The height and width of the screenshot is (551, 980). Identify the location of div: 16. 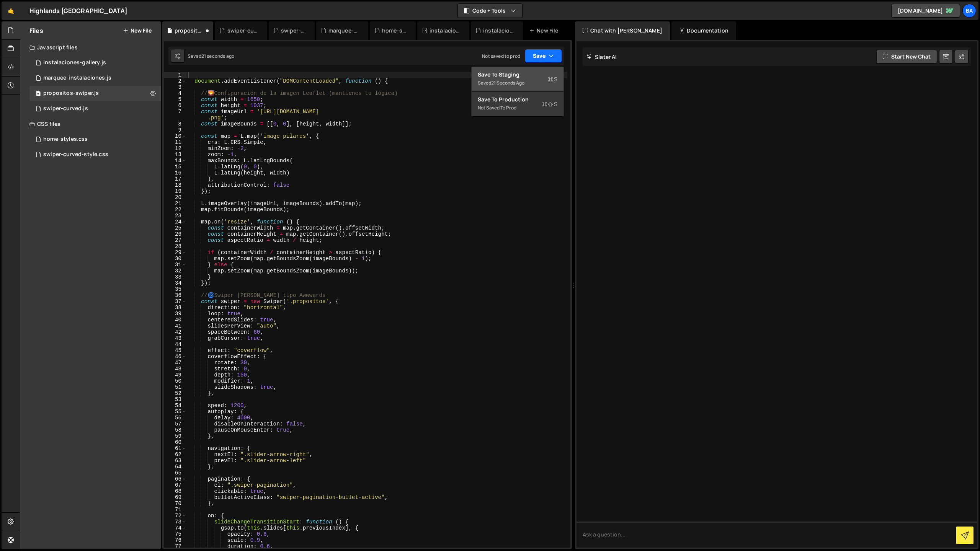
(175, 173).